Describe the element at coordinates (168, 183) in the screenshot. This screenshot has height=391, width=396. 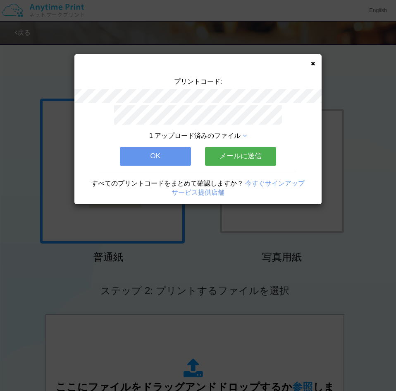
I see `span: すべてのプリントコードをまとめて確認しますか？` at that location.